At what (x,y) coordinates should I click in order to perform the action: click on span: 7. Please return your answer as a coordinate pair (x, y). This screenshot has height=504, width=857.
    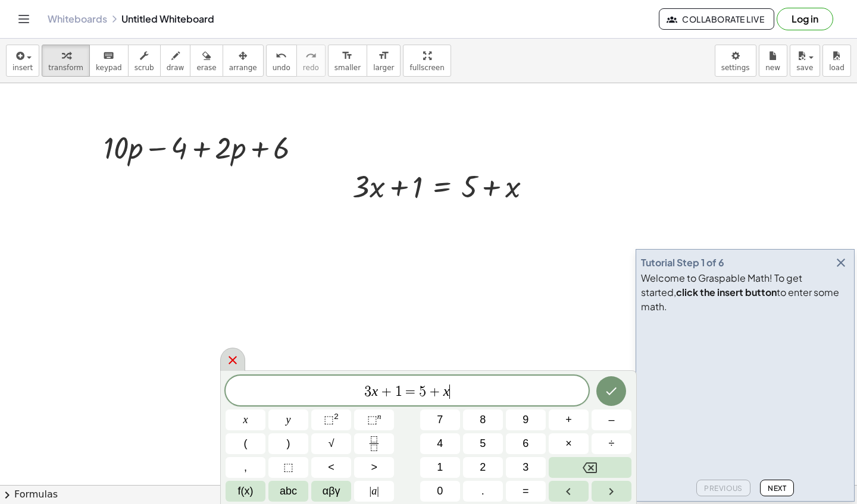
    Looking at the image, I should click on (440, 420).